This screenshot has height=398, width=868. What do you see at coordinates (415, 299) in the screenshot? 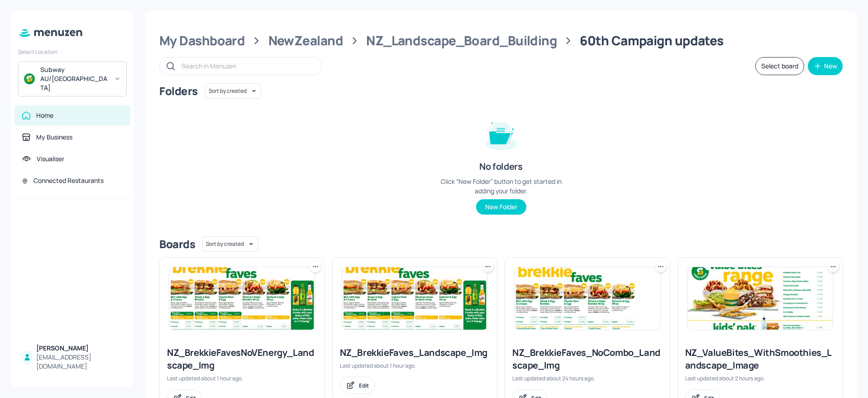
I see `img: 2025-07-15-1752546609016rv5o7xcvjpf.jpeg` at bounding box center [415, 299].